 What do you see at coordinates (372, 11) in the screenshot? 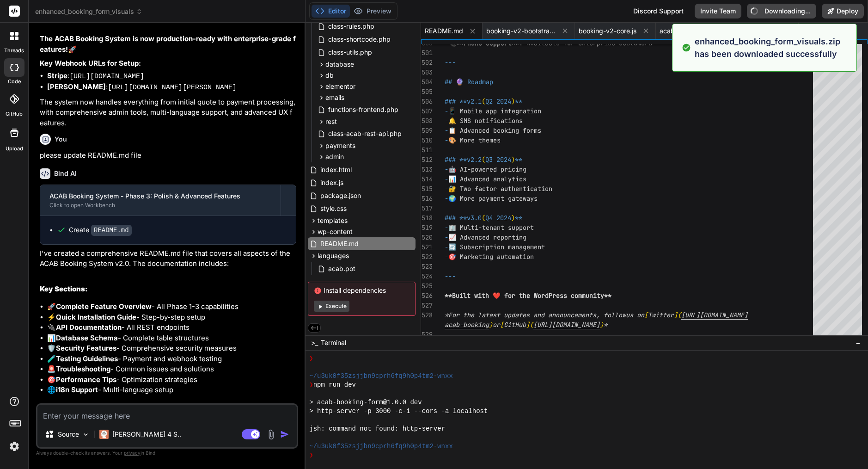
I see `button: Preview` at bounding box center [372, 11].